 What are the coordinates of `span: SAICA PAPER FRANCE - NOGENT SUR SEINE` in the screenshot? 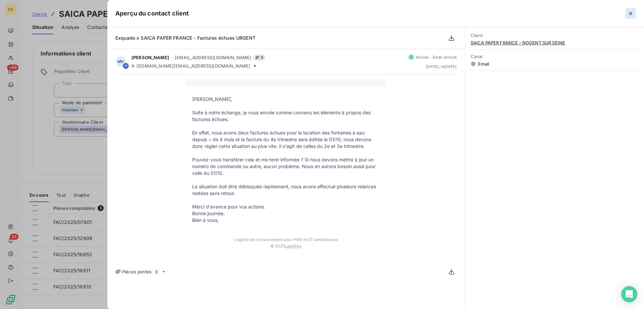 It's located at (555, 43).